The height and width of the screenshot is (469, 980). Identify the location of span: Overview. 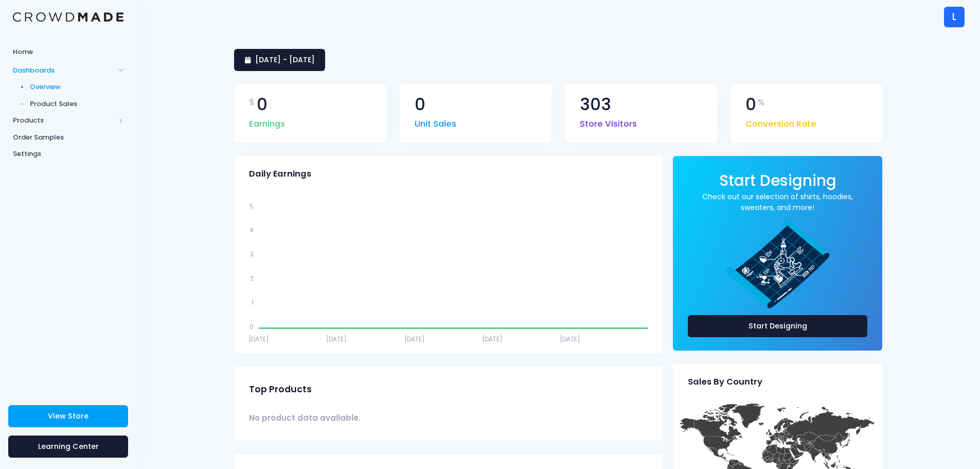
(77, 87).